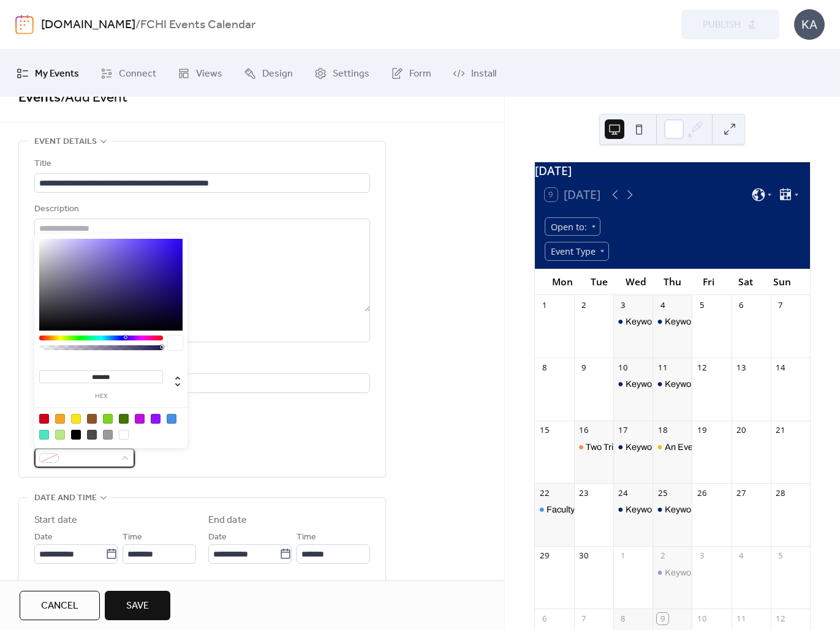 The width and height of the screenshot is (840, 630). Describe the element at coordinates (420, 73) in the screenshot. I see `span: Form` at that location.